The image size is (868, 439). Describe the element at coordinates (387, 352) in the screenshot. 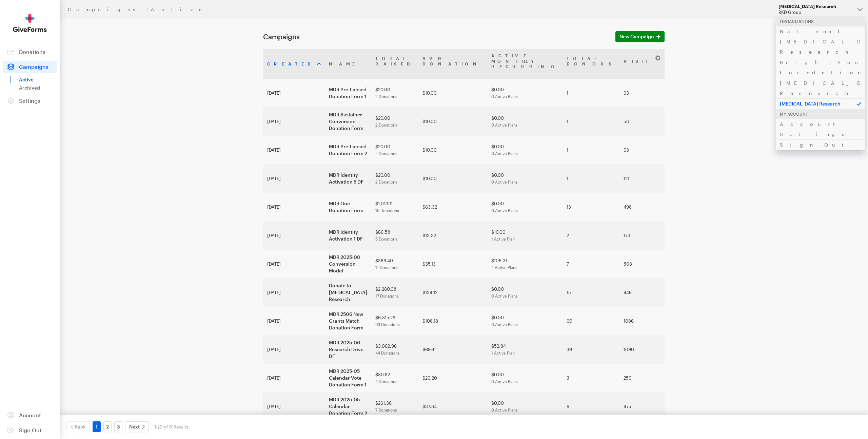

I see `span: 44 Donations` at that location.